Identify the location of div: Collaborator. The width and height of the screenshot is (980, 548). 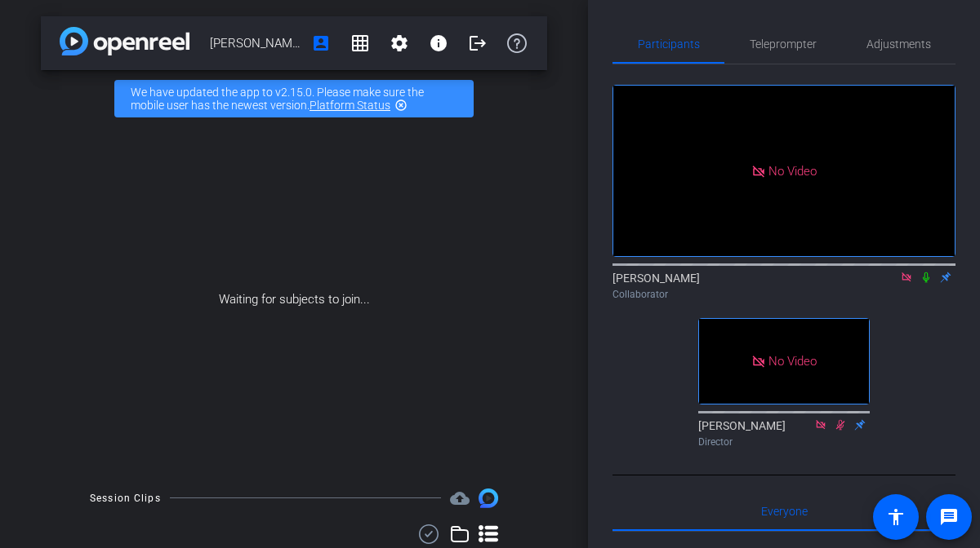
(784, 295).